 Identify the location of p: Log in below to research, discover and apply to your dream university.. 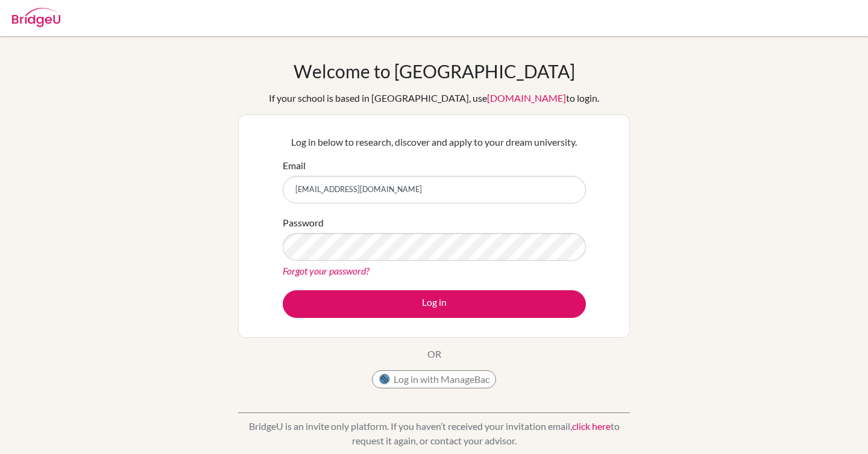
(434, 142).